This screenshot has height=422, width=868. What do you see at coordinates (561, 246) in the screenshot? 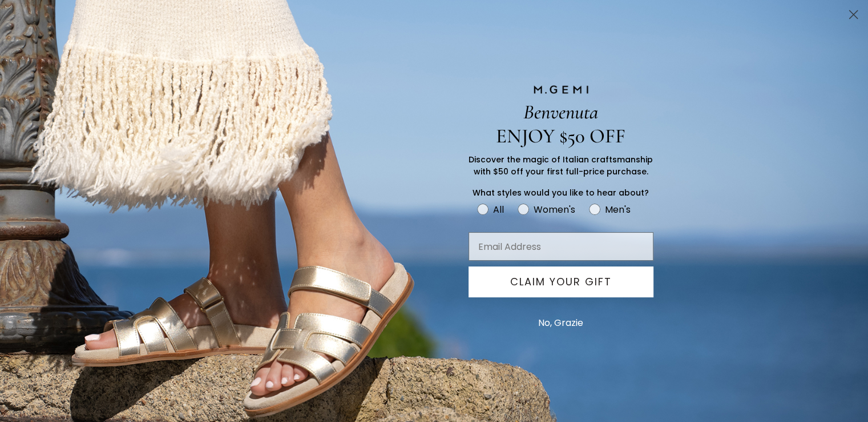
I see `input: Email Address` at bounding box center [561, 246].